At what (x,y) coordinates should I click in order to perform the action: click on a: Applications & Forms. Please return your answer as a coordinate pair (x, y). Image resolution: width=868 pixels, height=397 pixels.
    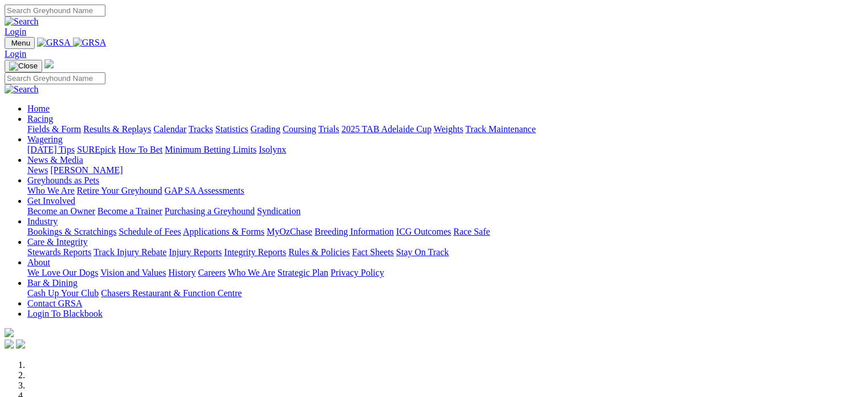
    Looking at the image, I should click on (223, 231).